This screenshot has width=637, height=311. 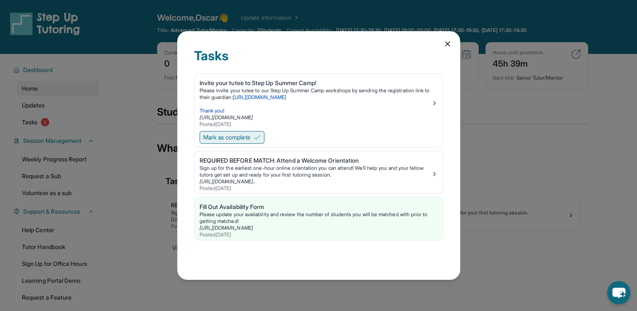 What do you see at coordinates (319, 61) in the screenshot?
I see `div: Tasks` at bounding box center [319, 61].